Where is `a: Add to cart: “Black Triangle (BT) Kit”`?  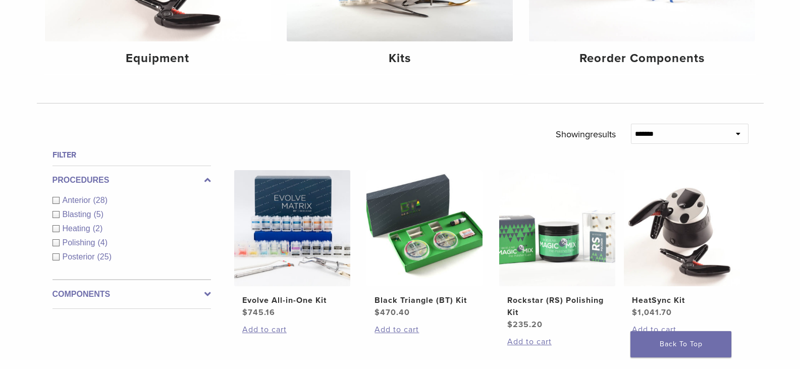 a: Add to cart: “Black Triangle (BT) Kit” is located at coordinates (424, 329).